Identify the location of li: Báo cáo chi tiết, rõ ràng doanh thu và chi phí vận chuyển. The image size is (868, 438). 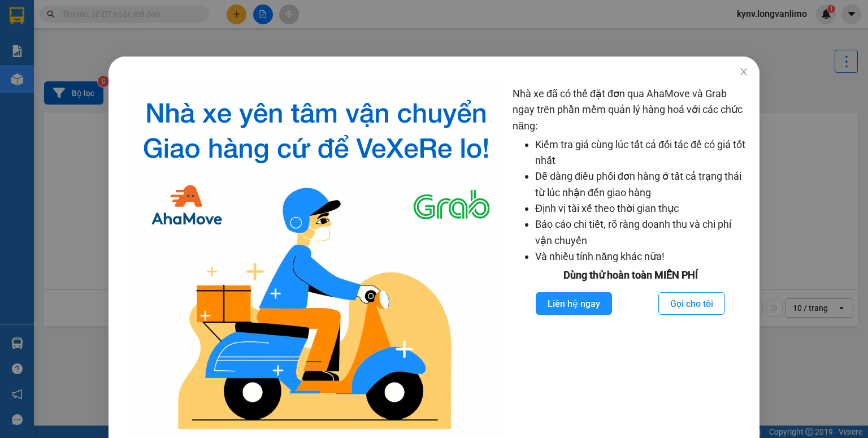
(641, 233).